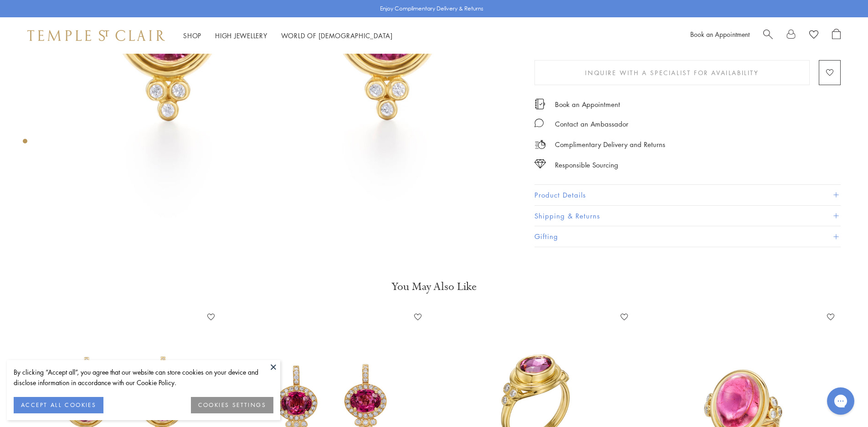 The width and height of the screenshot is (868, 427). What do you see at coordinates (431, 9) in the screenshot?
I see `p: Enjoy Complimentary Delivery & Returns` at bounding box center [431, 9].